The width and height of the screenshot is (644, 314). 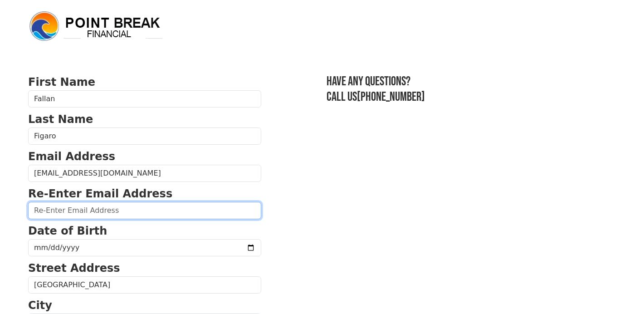 What do you see at coordinates (471, 97) in the screenshot?
I see `h3: Call us` at bounding box center [471, 97].